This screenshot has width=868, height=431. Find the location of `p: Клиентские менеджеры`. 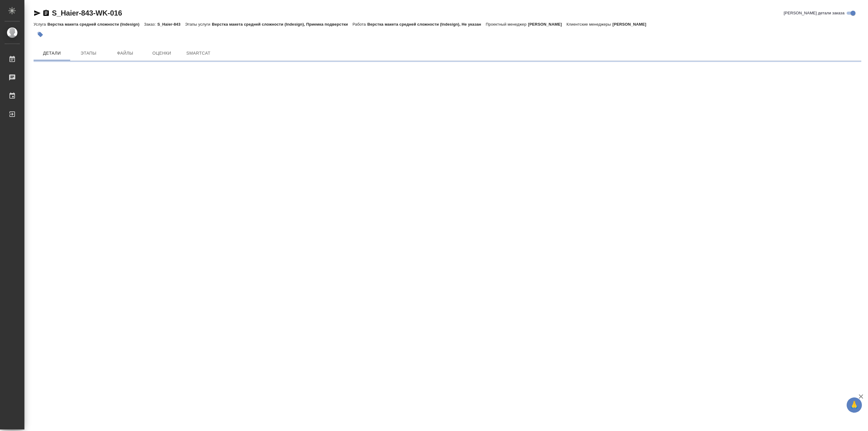

p: Клиентские менеджеры is located at coordinates (590, 24).